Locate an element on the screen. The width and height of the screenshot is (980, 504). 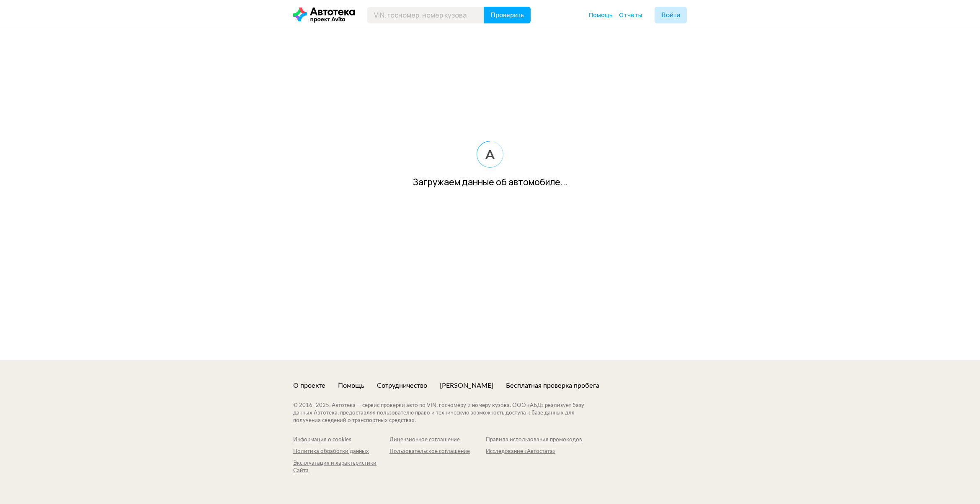
div: Исследование «Автостата» is located at coordinates (534, 452).